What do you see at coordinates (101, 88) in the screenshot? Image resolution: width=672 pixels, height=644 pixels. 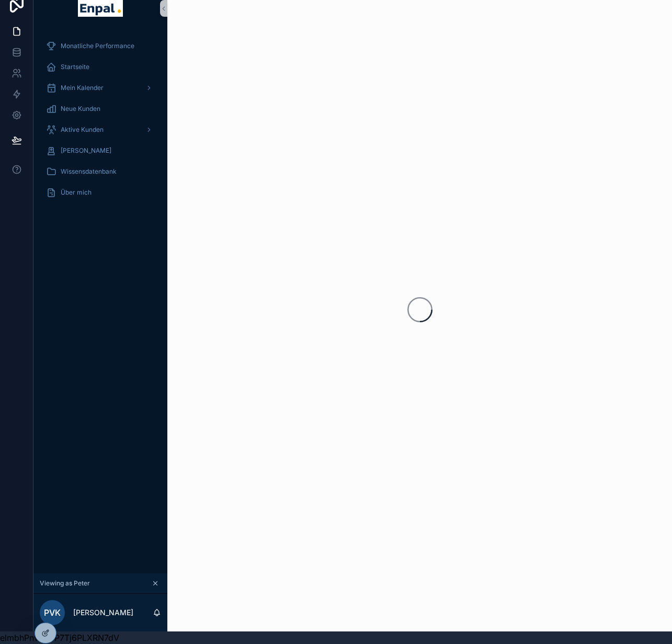 I see `a: Mein Kalender` at bounding box center [101, 88].